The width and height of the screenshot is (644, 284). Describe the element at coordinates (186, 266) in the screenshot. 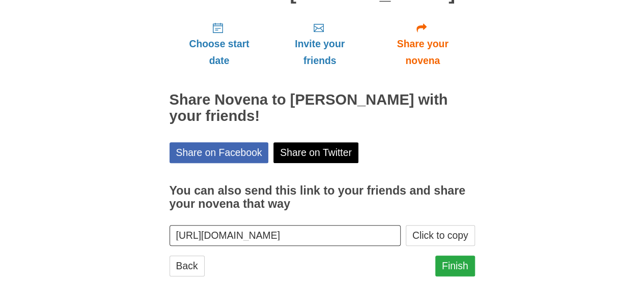

I see `a: Back` at that location.